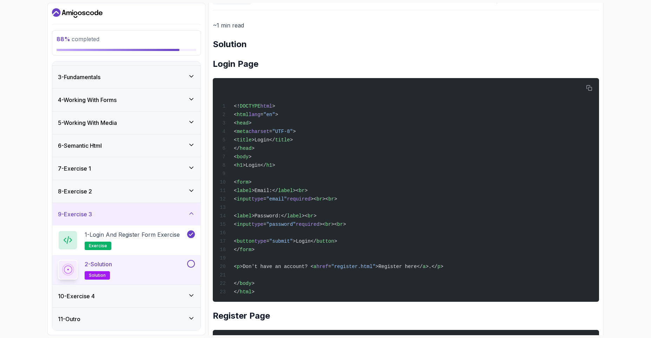 The width and height of the screenshot is (651, 338). Describe the element at coordinates (265, 190) in the screenshot. I see `span: >Email:</` at that location.